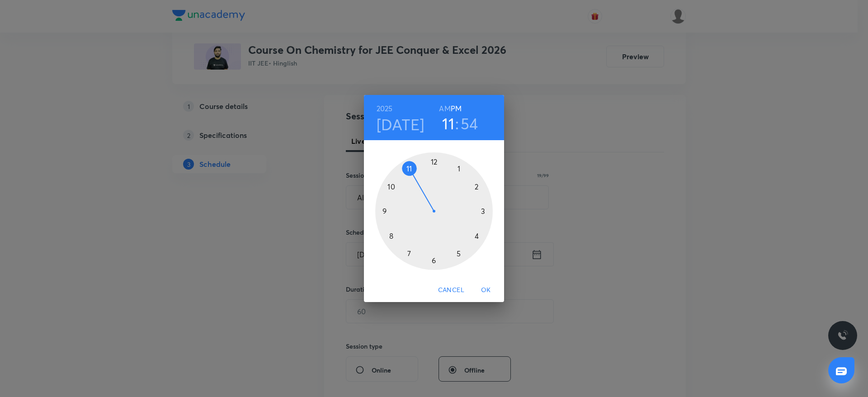  What do you see at coordinates (456, 109) in the screenshot?
I see `h6: PM` at bounding box center [456, 109].